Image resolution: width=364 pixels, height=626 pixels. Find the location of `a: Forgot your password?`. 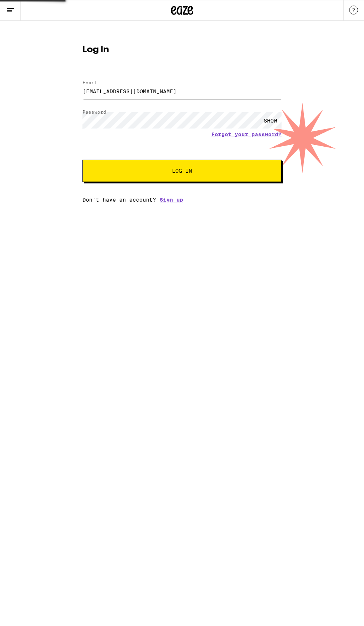

a: Forgot your password? is located at coordinates (246, 135).